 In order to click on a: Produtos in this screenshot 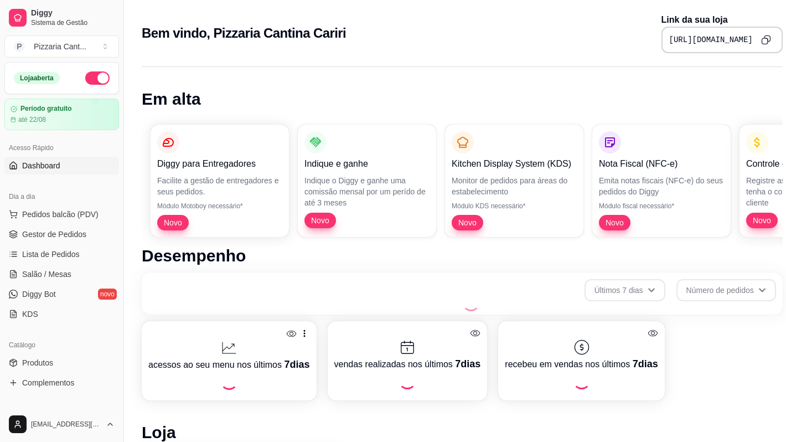, I will do `click(61, 363)`.